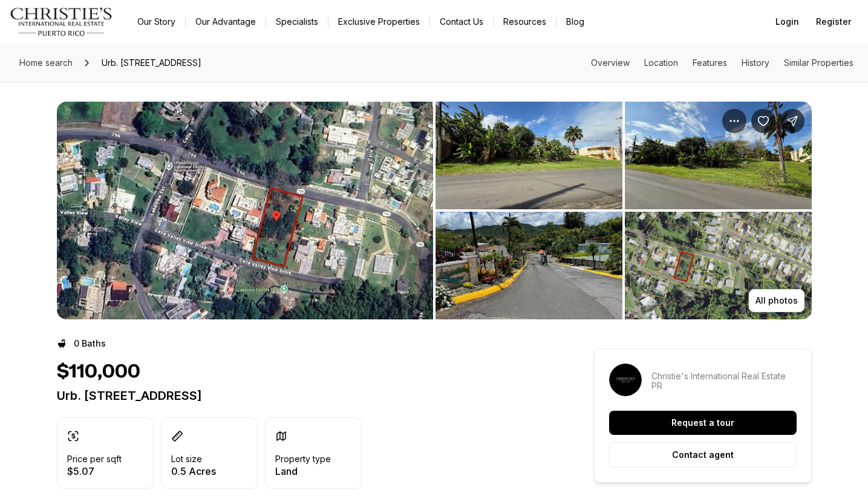 The height and width of the screenshot is (496, 868). What do you see at coordinates (194, 471) in the screenshot?
I see `p: 0.5 Acres` at bounding box center [194, 471].